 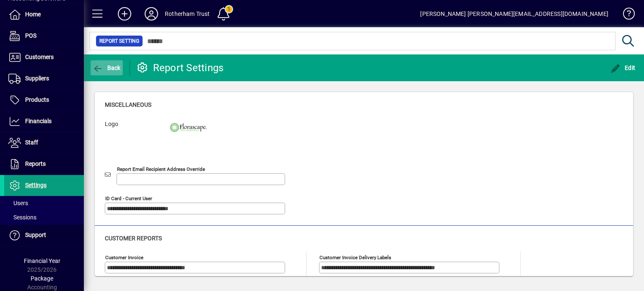 What do you see at coordinates (44, 57) in the screenshot?
I see `a: Customers` at bounding box center [44, 57].